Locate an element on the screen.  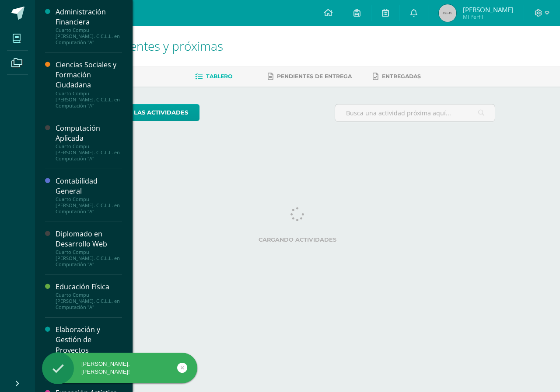
div: Administración Financiera is located at coordinates (89, 17).